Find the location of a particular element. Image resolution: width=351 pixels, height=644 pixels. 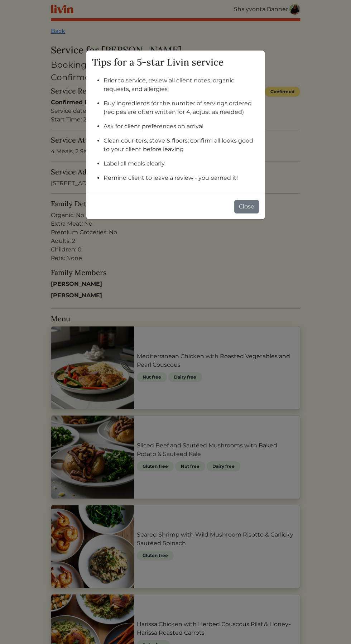

li: Clean counters, stove & floors; confirm all looks good to your client before leaving is located at coordinates (182, 145).